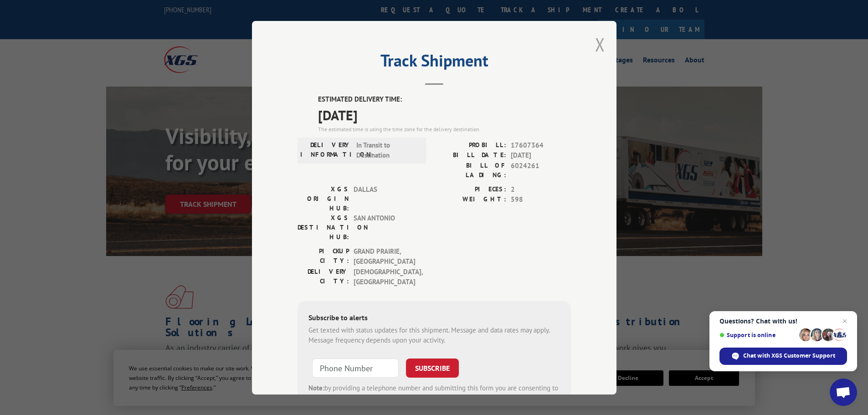  I want to click on input: Phone Number, so click(356, 368).